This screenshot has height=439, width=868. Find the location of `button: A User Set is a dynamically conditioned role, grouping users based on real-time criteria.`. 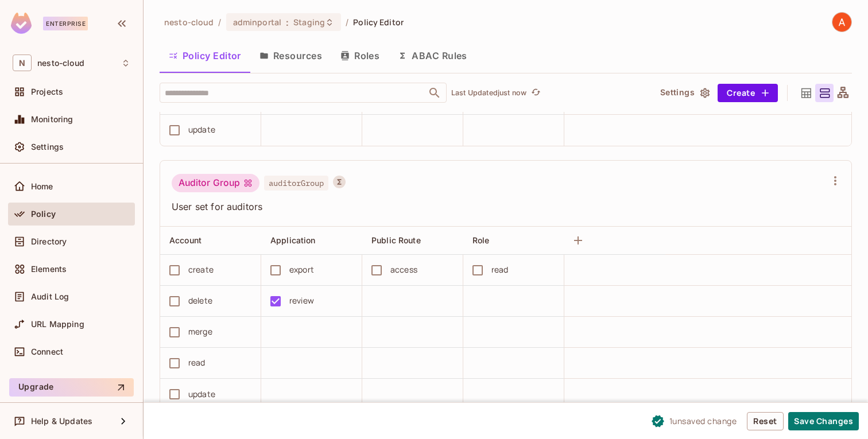

button: A User Set is a dynamically conditioned role, grouping users based on real-time criteria. is located at coordinates (339, 182).